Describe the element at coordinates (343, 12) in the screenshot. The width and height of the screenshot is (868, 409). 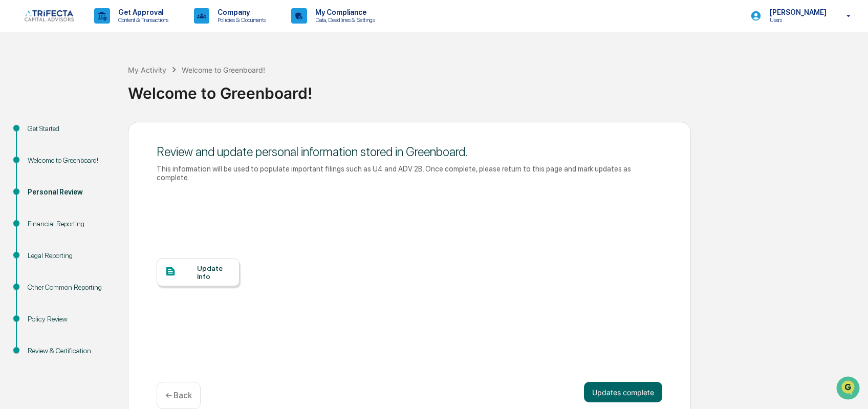
I see `p: My Compliance` at that location.